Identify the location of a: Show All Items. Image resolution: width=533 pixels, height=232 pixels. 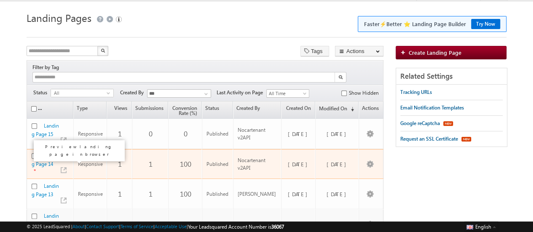
(205, 94).